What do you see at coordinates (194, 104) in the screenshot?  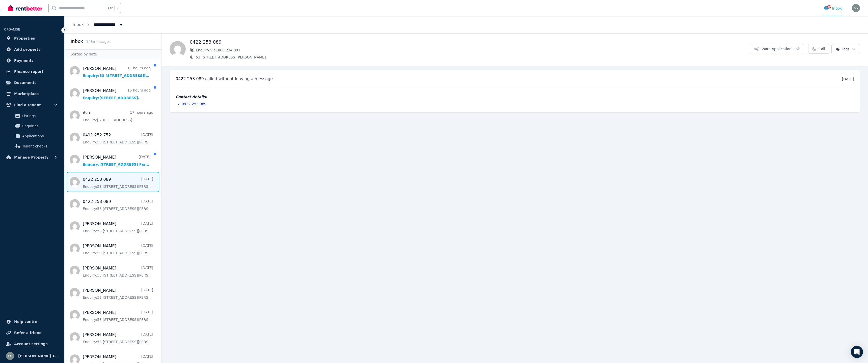 I see `a: 0422 253 089` at bounding box center [194, 104].